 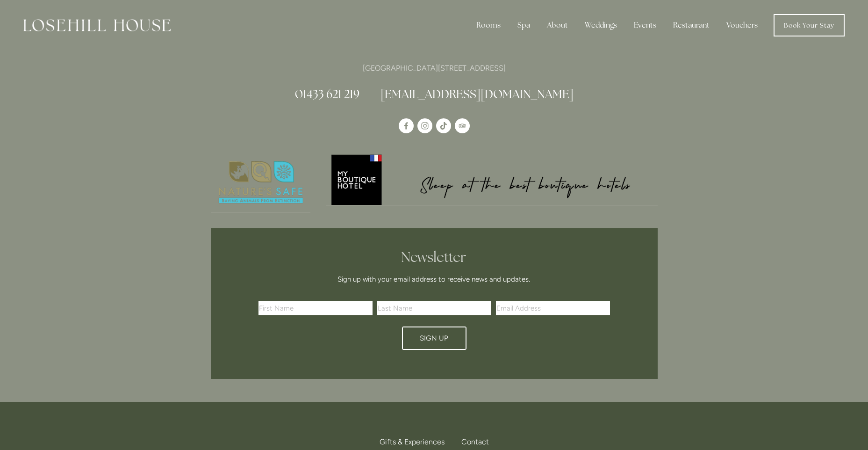 What do you see at coordinates (462, 125) in the screenshot?
I see `a: TripAdvisor` at bounding box center [462, 125].